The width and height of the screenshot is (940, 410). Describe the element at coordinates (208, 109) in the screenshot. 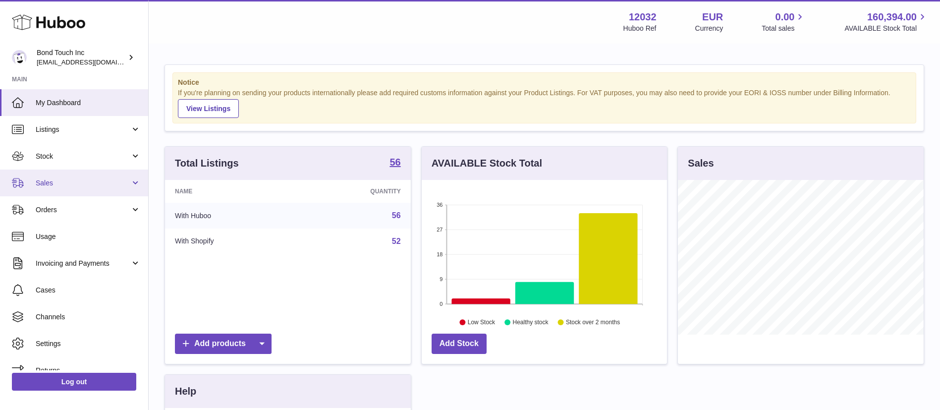

I see `a: View Listings` at that location.